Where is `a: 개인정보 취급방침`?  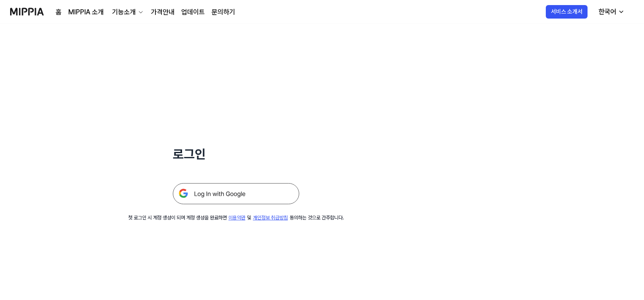
a: 개인정보 취급방침 is located at coordinates (270, 218).